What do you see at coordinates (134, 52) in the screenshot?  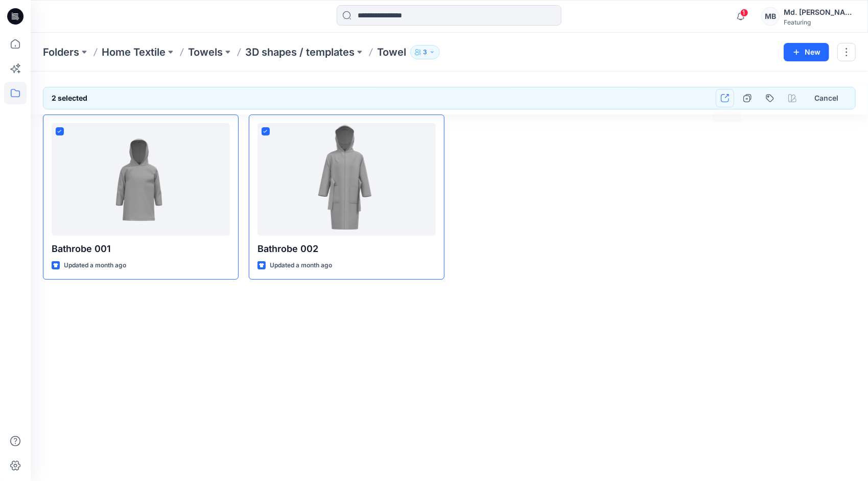 I see `p: Home Textile` at bounding box center [134, 52].